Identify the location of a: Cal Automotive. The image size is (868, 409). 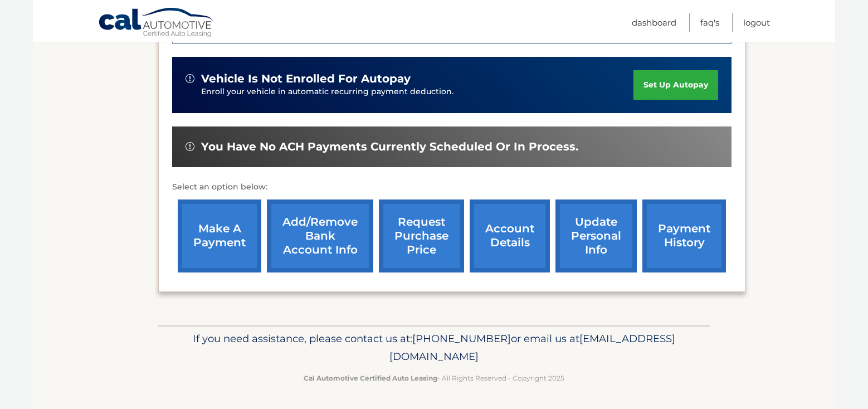
(157, 24).